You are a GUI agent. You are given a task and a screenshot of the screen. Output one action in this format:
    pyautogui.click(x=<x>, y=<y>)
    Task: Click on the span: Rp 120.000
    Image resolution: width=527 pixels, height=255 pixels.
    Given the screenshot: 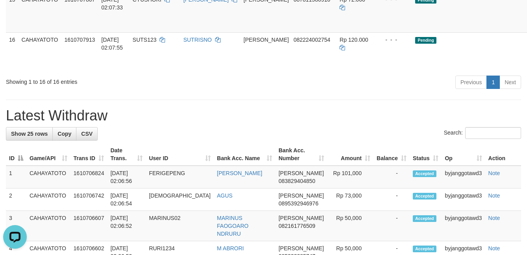 What is the action you would take?
    pyautogui.click(x=354, y=40)
    